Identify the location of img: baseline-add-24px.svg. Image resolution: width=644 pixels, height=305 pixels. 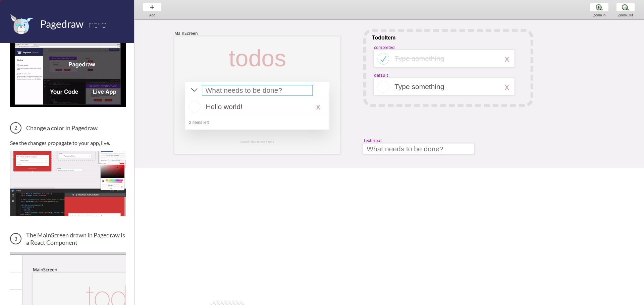
(152, 7).